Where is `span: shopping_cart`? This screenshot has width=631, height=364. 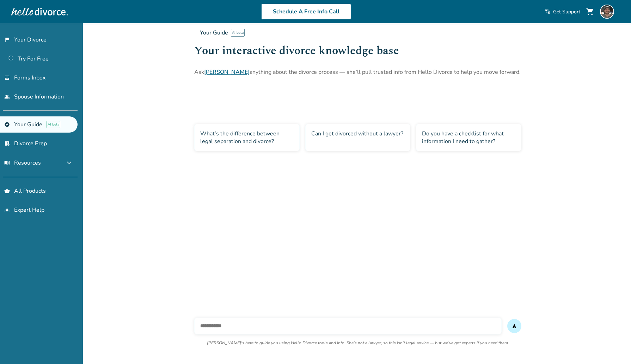 span: shopping_cart is located at coordinates (590, 11).